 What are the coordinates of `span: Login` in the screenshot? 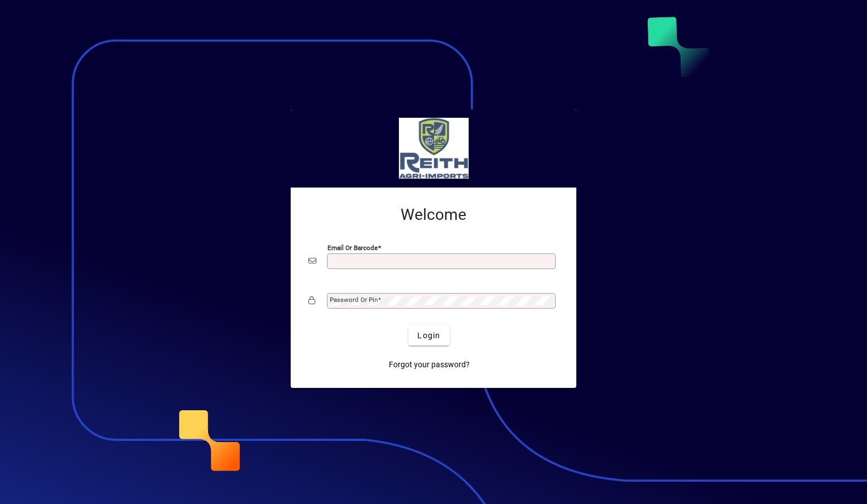 It's located at (428, 335).